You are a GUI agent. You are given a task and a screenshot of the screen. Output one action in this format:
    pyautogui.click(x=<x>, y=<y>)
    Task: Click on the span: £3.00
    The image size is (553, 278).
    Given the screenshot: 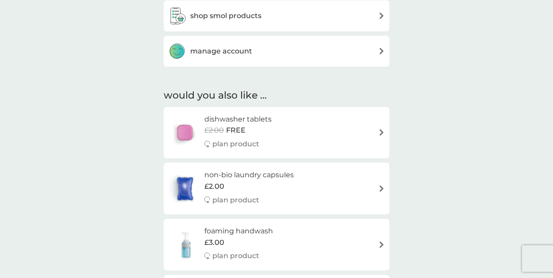 What is the action you would take?
    pyautogui.click(x=214, y=243)
    